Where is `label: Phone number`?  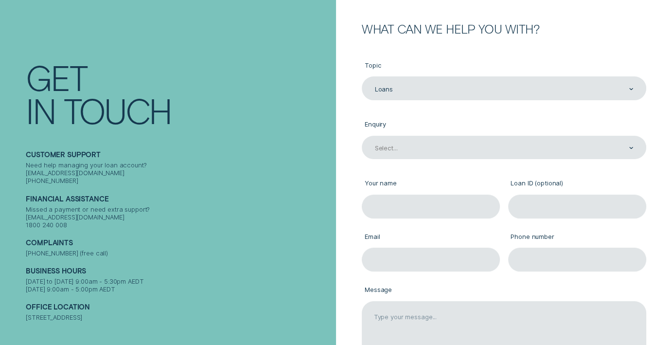 label: Phone number is located at coordinates (577, 237).